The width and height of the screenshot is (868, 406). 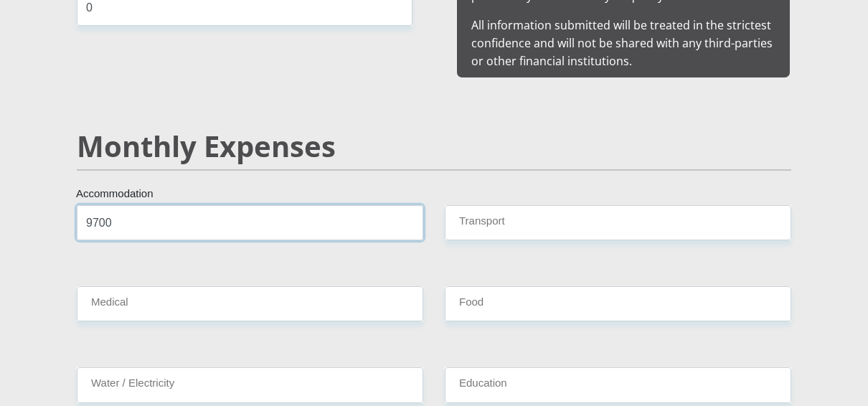 I want to click on input: Expenses - Food, so click(x=617, y=303).